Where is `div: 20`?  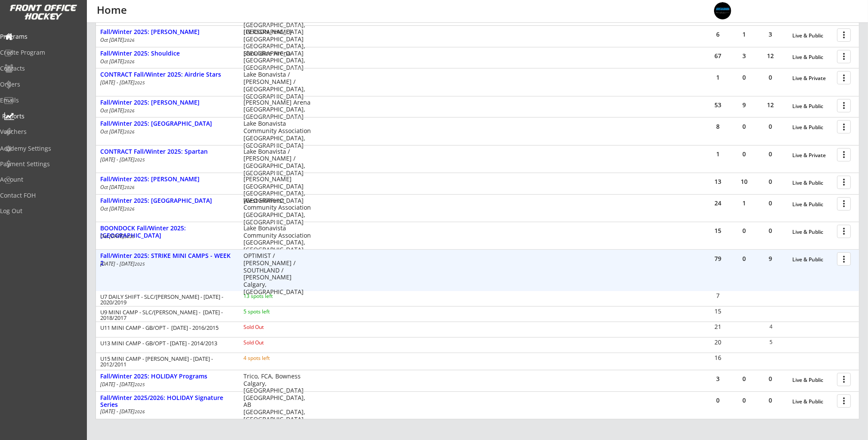 div: 20 is located at coordinates (718, 342).